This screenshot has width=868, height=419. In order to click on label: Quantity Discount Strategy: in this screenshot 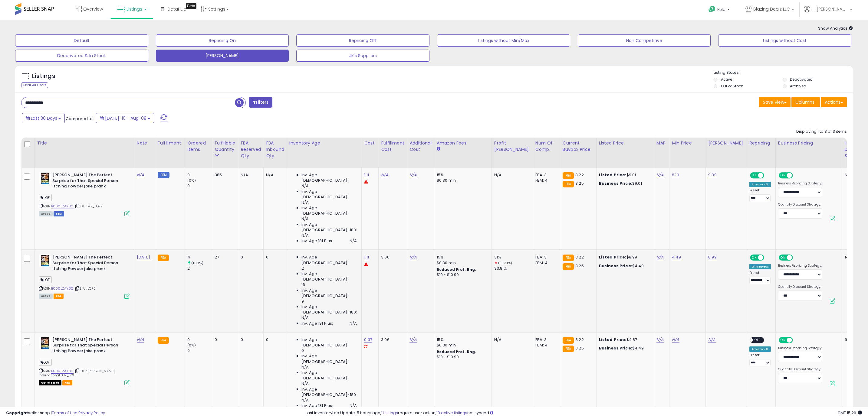, I will do `click(800, 287)`.